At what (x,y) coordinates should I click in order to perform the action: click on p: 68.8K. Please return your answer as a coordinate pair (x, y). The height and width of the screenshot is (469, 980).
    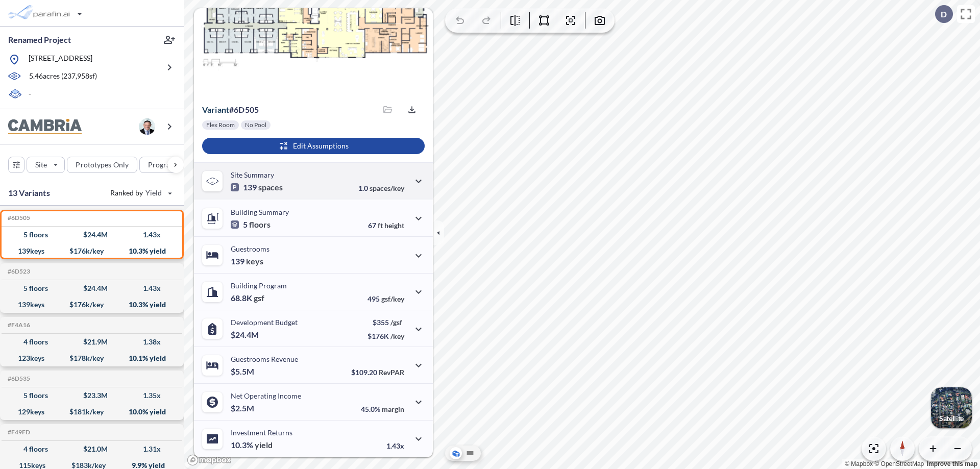
    Looking at the image, I should click on (247, 298).